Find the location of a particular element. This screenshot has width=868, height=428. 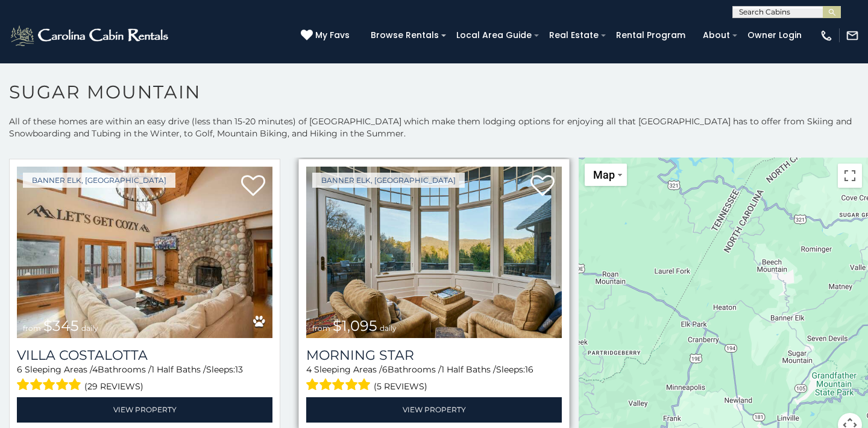

img: phone-regular-white.png is located at coordinates (826, 35).